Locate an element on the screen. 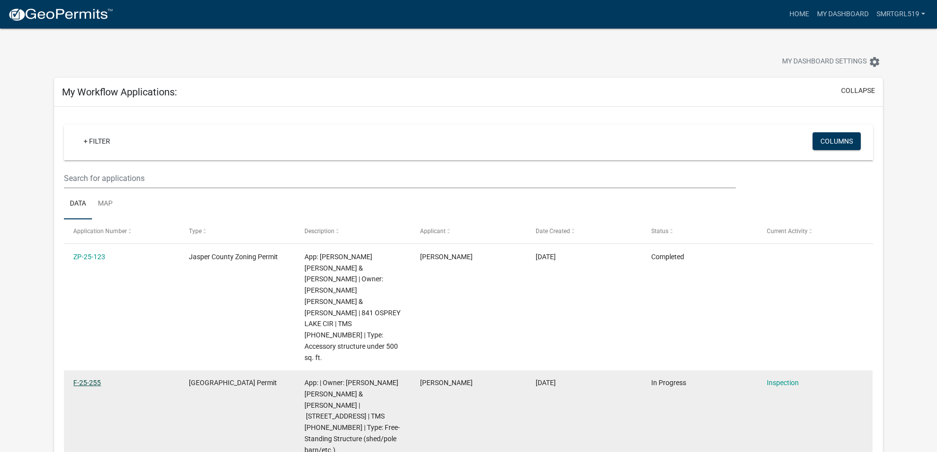  a: Map is located at coordinates (105, 204).